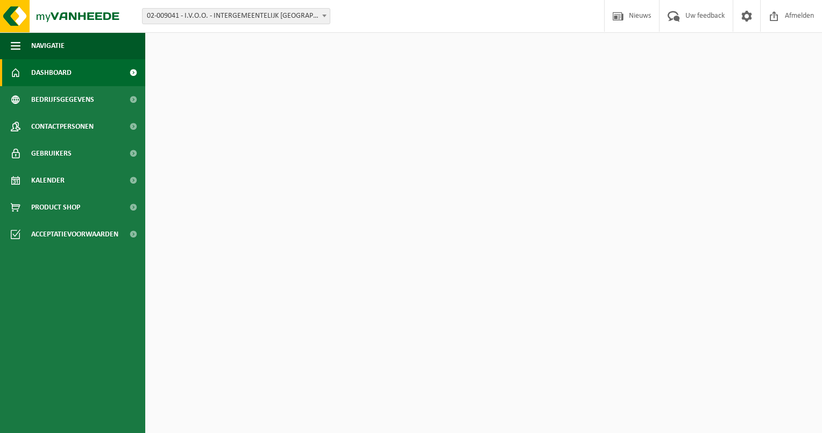 The width and height of the screenshot is (822, 433). Describe the element at coordinates (51, 153) in the screenshot. I see `span: Gebruikers` at that location.